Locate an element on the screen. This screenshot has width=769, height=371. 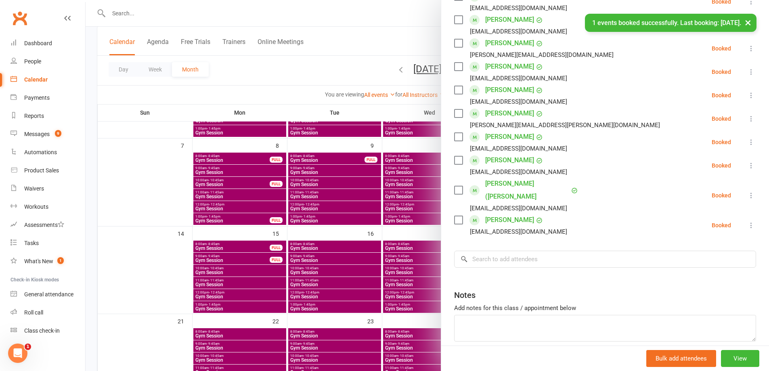
div: Product Sales is located at coordinates (42, 170).